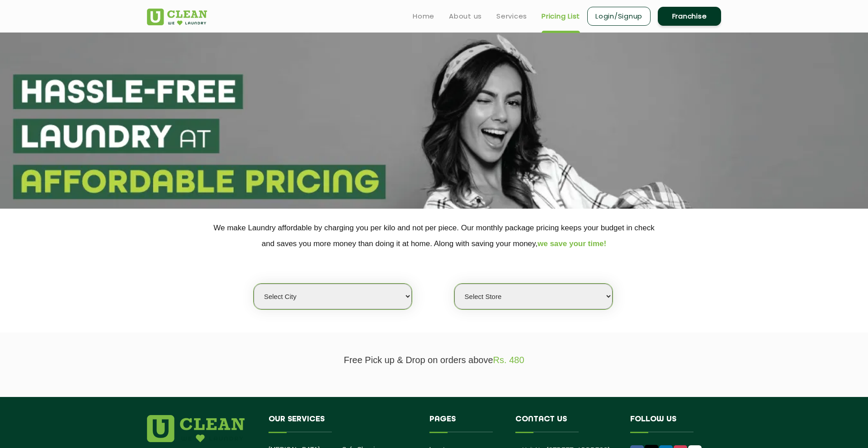  Describe the element at coordinates (512, 16) in the screenshot. I see `a: Services` at that location.